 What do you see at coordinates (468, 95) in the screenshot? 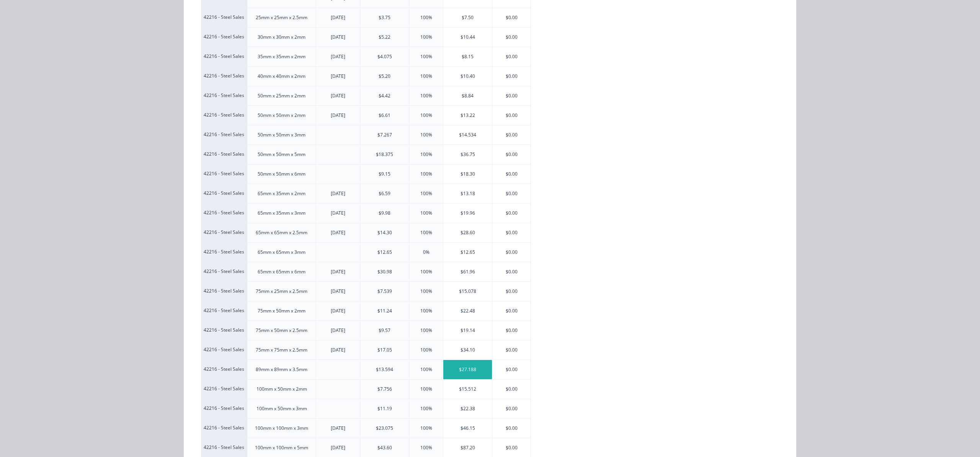
I see `div: $8.84` at bounding box center [468, 95].